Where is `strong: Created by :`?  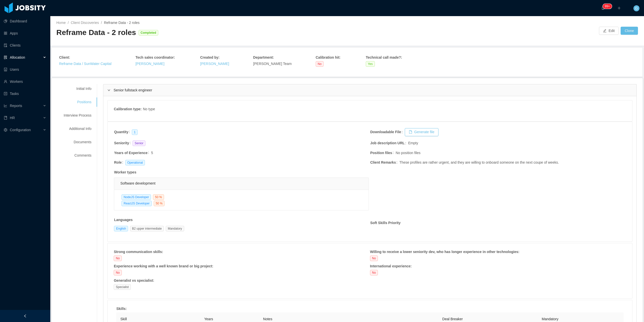 strong: Created by : is located at coordinates (210, 57).